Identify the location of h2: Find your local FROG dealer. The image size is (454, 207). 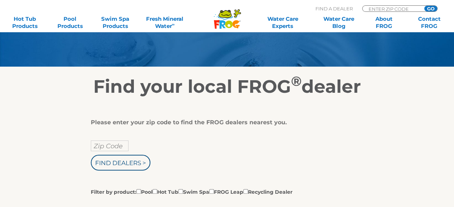
(227, 87).